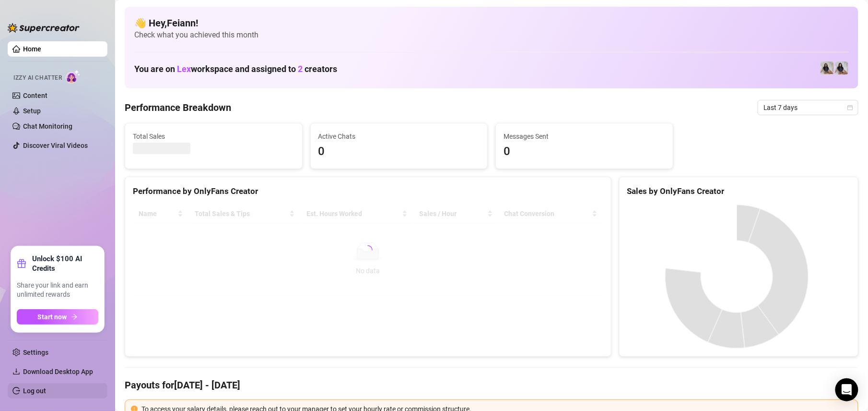  Describe the element at coordinates (584, 136) in the screenshot. I see `span: Messages Sent` at that location.